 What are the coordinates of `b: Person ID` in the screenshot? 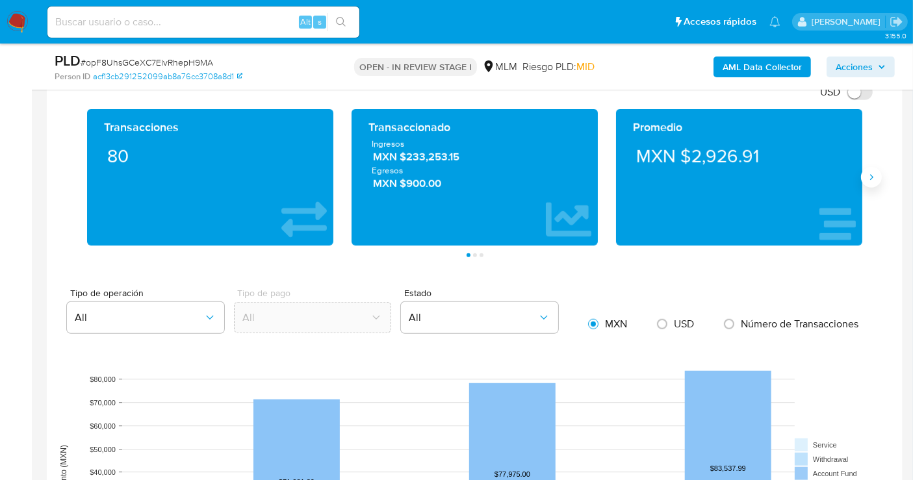 It's located at (72, 77).